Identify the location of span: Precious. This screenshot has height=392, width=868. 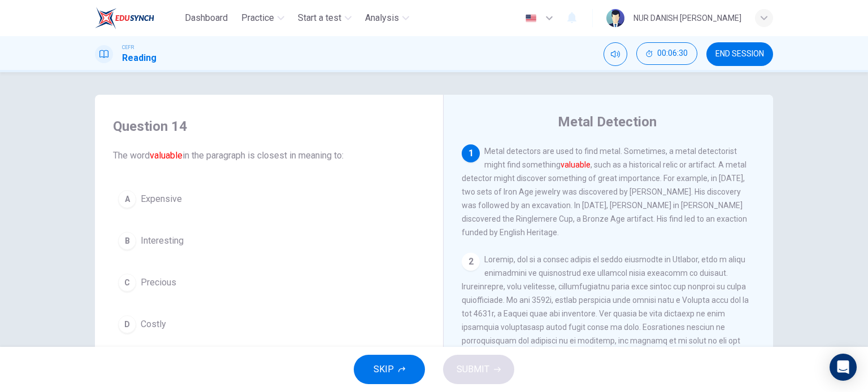
(158, 283).